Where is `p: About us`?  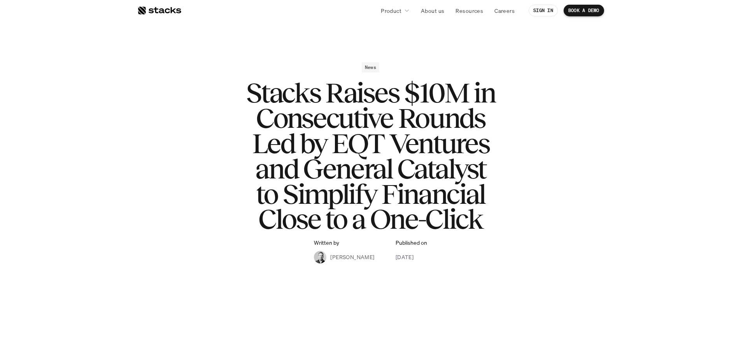 p: About us is located at coordinates (433, 11).